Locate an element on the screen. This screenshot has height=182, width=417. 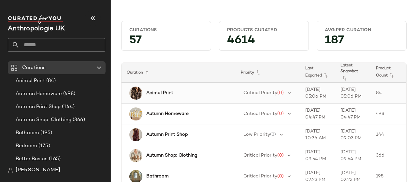
img: cfy_white_logo.C9jOOHJF.svg is located at coordinates (36, 19).